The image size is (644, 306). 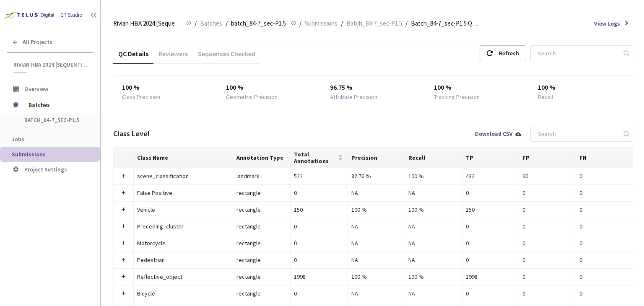 What do you see at coordinates (353, 97) in the screenshot?
I see `div: Attribute Precision` at bounding box center [353, 97].